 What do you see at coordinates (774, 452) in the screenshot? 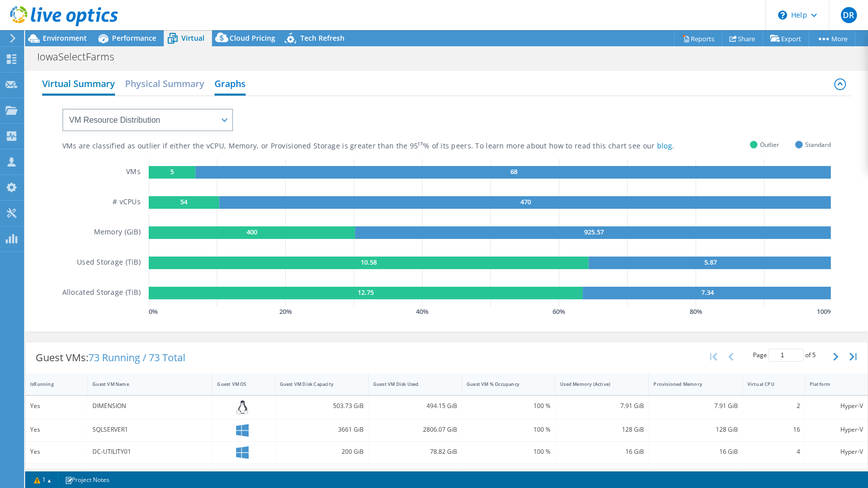
I see `div: 4` at bounding box center [774, 452].